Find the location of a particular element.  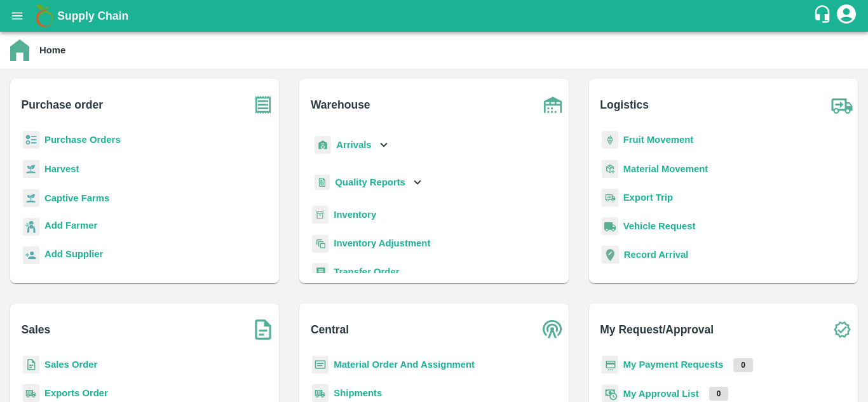

b: Add Supplier is located at coordinates (73, 254).